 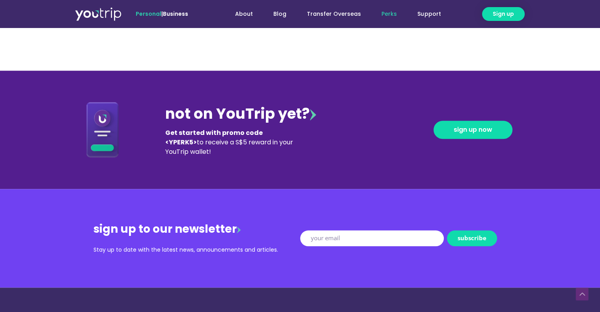 I want to click on div: not on YouTrip yet?, so click(x=241, y=114).